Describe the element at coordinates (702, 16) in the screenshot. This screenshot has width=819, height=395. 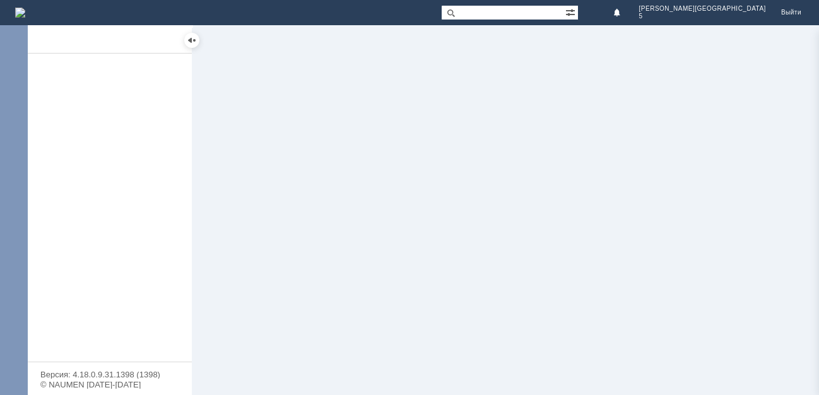
I see `span: 5` at that location.